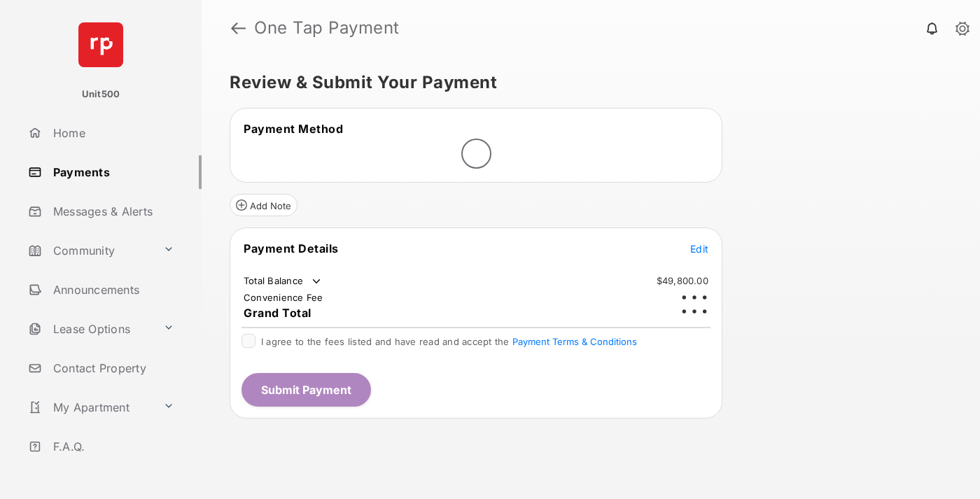 This screenshot has height=499, width=980. I want to click on a: Messages & Alerts, so click(112, 211).